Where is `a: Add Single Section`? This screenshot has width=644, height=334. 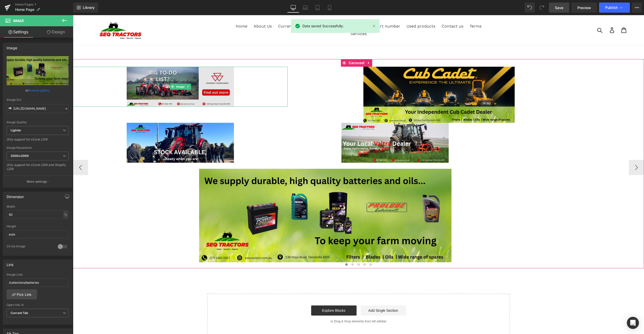
a: Add Single Section is located at coordinates (311, 295).